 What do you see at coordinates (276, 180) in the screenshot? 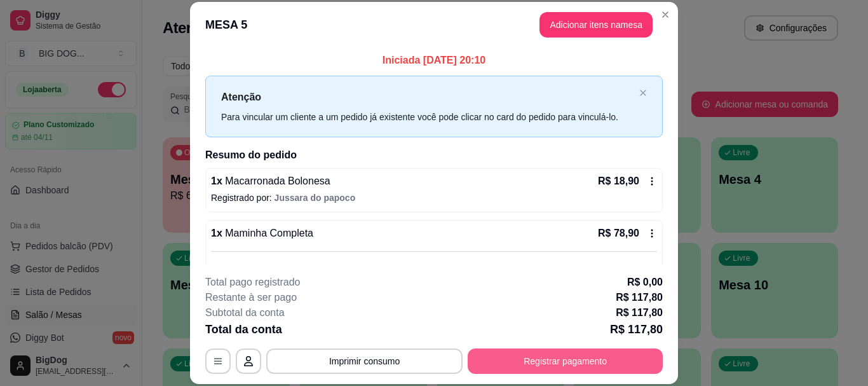
I see `span: Macarronada Bolonesa` at bounding box center [276, 180].